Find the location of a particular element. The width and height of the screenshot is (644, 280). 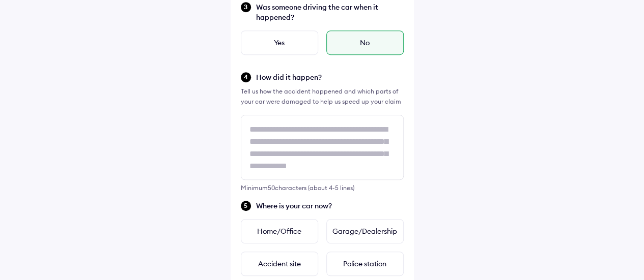

div: Accident site is located at coordinates (280, 264).